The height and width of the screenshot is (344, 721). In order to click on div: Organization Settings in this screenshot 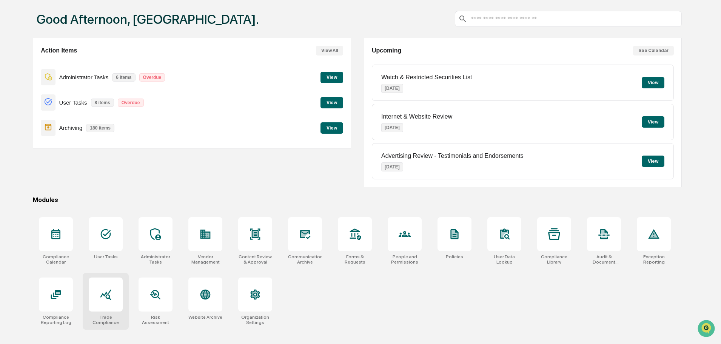, I will do `click(255, 320)`.